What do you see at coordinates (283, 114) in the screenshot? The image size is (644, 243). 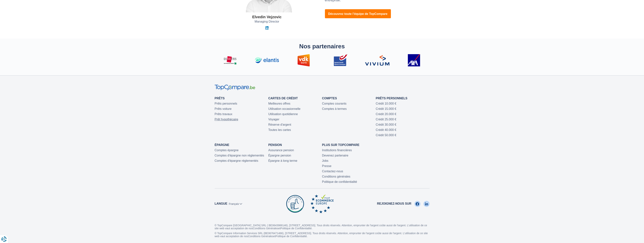 I see `a: Utilisation quotidienne` at bounding box center [283, 114].